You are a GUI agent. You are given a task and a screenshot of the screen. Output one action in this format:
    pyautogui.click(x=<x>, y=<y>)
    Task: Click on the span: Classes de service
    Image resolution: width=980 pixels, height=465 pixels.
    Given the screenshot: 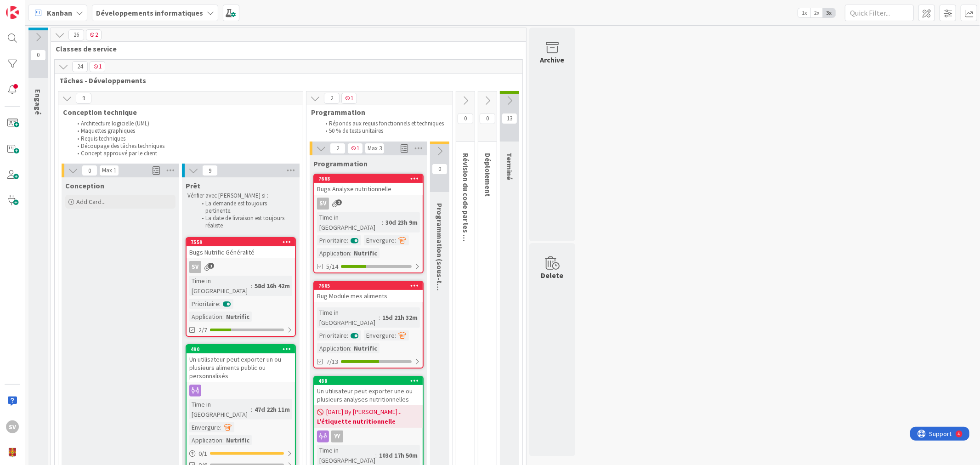 What is the action you would take?
    pyautogui.click(x=285, y=49)
    